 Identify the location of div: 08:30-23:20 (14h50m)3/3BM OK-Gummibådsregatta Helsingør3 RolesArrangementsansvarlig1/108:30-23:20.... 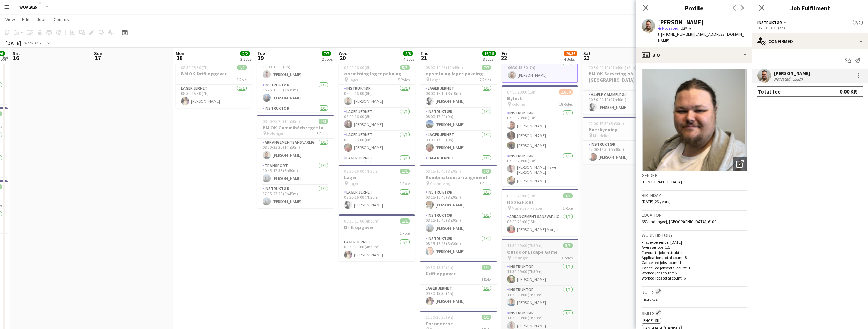
(295, 161).